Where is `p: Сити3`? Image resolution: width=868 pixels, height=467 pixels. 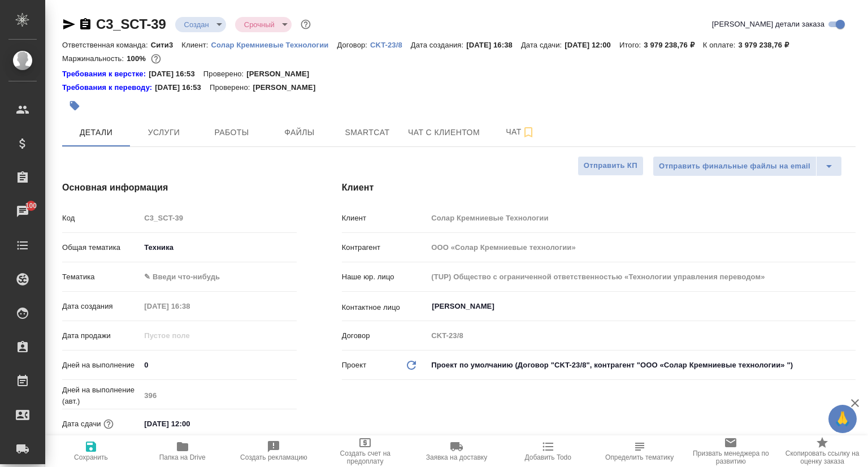
p: Сити3 is located at coordinates (166, 45).